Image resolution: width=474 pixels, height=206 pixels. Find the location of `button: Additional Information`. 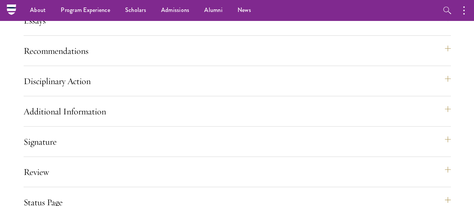

button: Additional Information is located at coordinates (237, 112).